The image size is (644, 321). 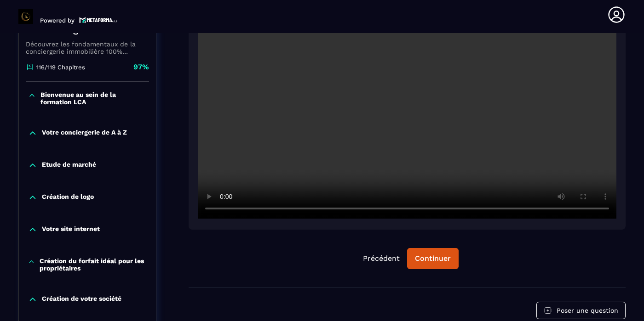 I want to click on p: Bienvenue au sein de la formation LCA, so click(x=93, y=98).